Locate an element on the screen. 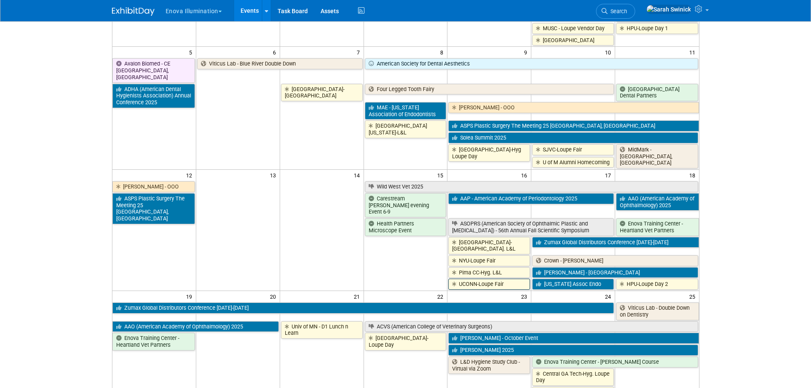  span: 18 is located at coordinates (694, 175).